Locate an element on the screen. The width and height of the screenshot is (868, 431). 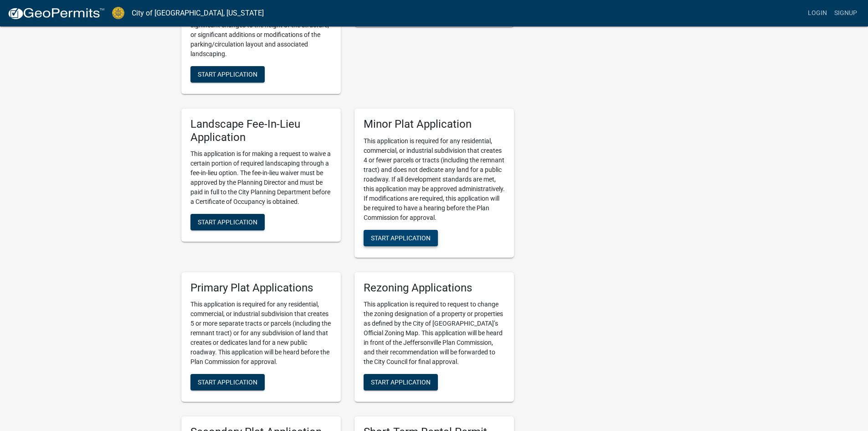
p: This application is required to request to change the zoning designation of a property or propert... is located at coordinates (434, 333).